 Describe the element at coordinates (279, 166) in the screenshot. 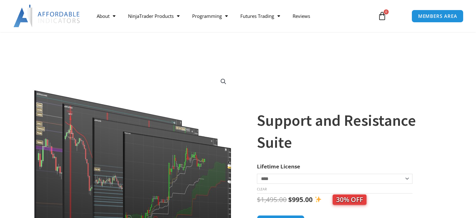

I see `label: Lifetime License` at that location.